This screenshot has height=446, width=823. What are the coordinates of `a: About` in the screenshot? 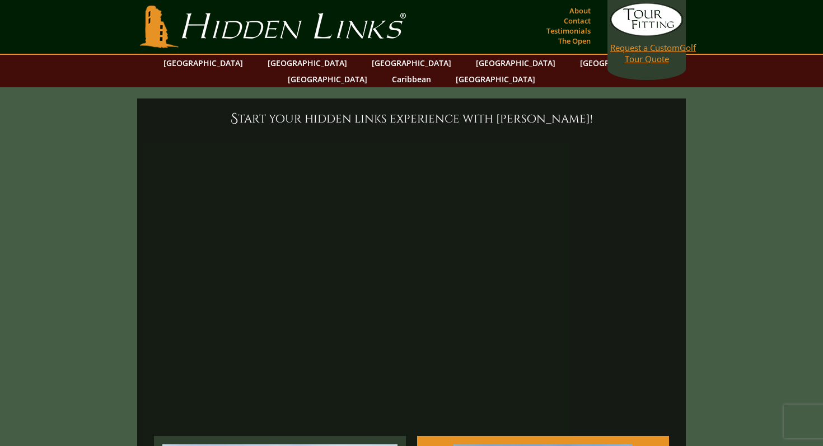 It's located at (580, 11).